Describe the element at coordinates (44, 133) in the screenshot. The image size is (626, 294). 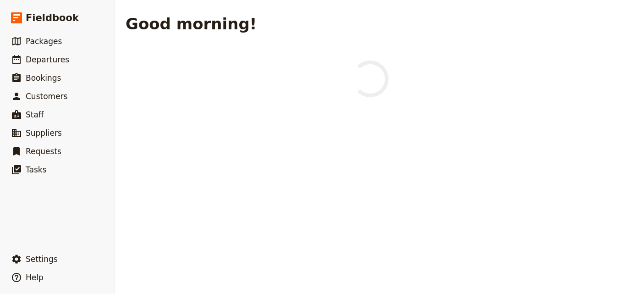
I see `span: Suppliers` at that location.